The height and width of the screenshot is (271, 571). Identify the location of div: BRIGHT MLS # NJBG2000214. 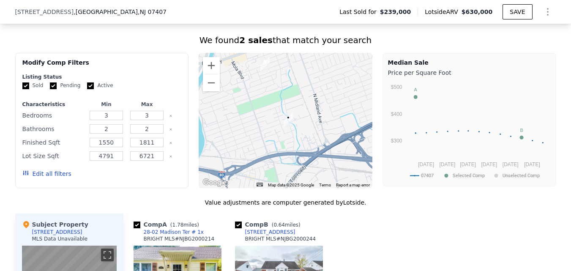
(179, 239).